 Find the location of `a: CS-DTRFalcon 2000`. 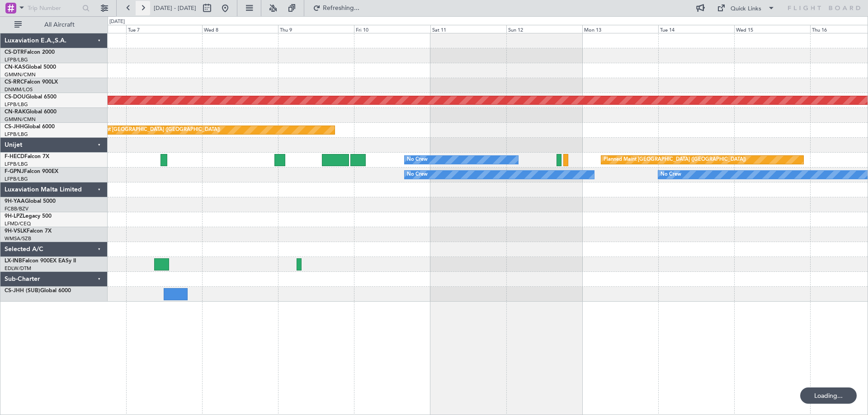

a: CS-DTRFalcon 2000 is located at coordinates (29, 53).